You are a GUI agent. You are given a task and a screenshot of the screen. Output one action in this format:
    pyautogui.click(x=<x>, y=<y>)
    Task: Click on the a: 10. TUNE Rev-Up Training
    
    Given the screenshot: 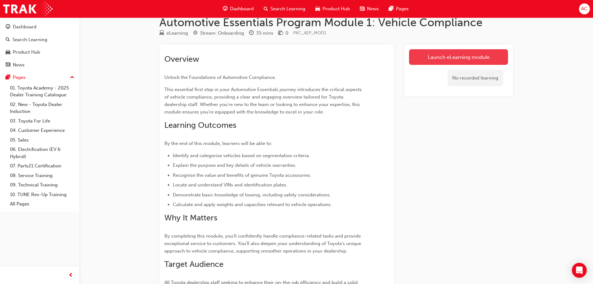 What is the action you would take?
    pyautogui.click(x=42, y=194)
    